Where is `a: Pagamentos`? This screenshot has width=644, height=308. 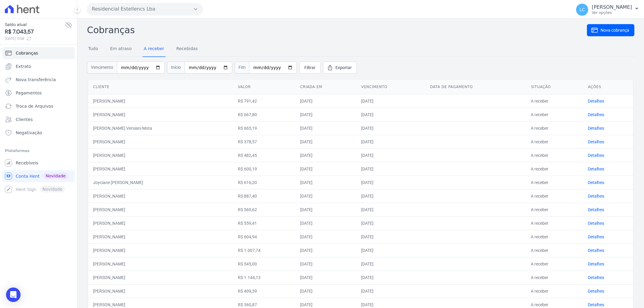
a: Pagamentos is located at coordinates (38, 93).